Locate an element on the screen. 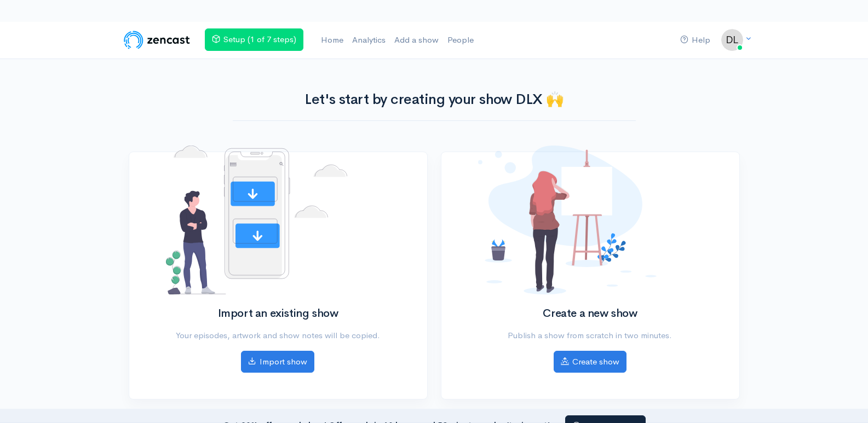 The image size is (868, 423). a: Home is located at coordinates (331, 40).